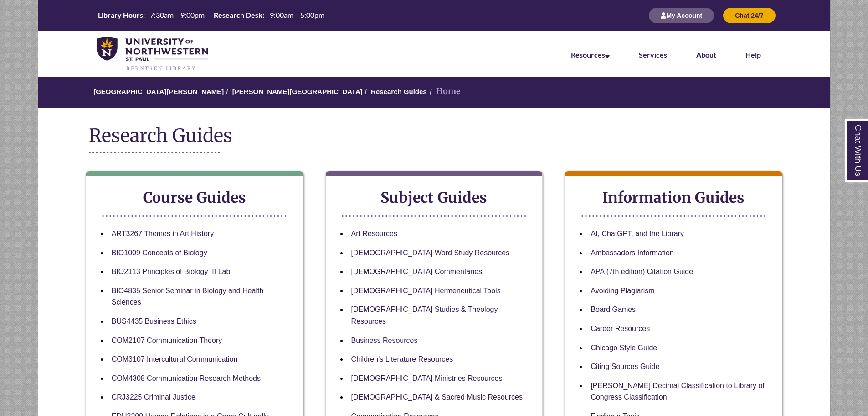  Describe the element at coordinates (402, 359) in the screenshot. I see `a: Children's Literature Resources` at that location.